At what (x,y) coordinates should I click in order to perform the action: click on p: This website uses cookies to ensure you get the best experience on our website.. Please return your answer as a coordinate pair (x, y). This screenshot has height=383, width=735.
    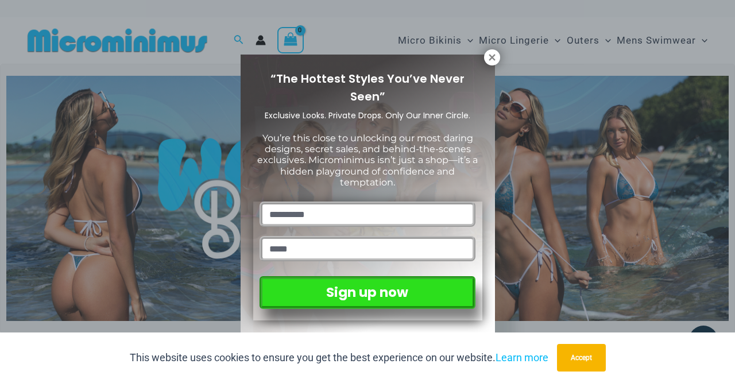
    Looking at the image, I should click on (339, 358).